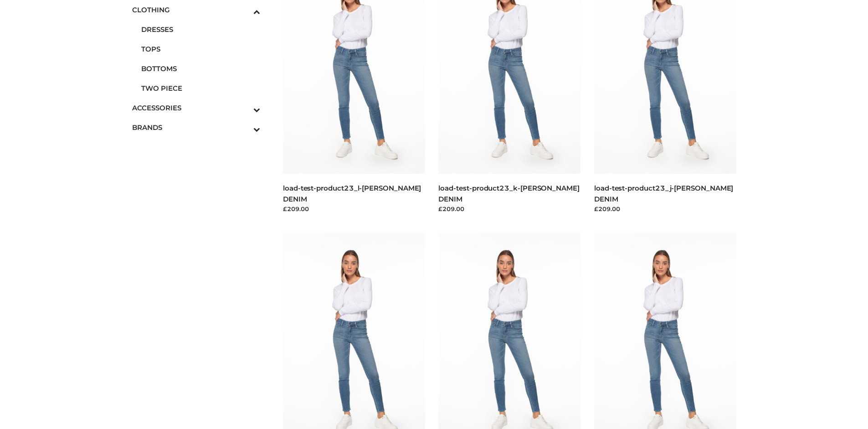 The image size is (868, 429). What do you see at coordinates (201, 29) in the screenshot?
I see `a: DRESSES` at bounding box center [201, 29].